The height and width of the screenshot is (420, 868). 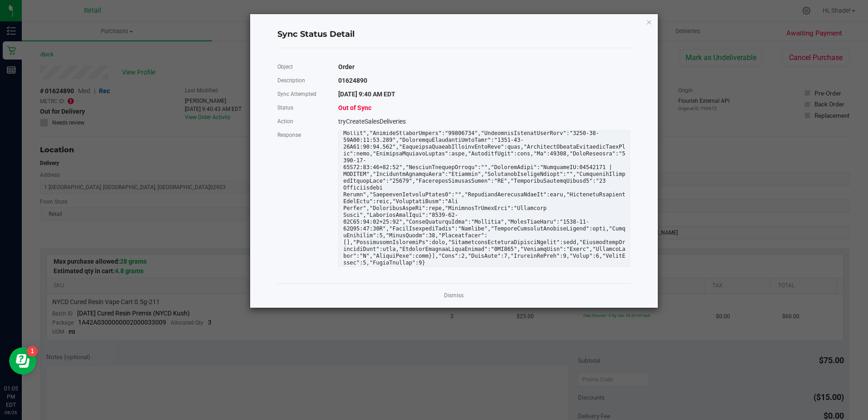 I want to click on div: Status, so click(x=301, y=108).